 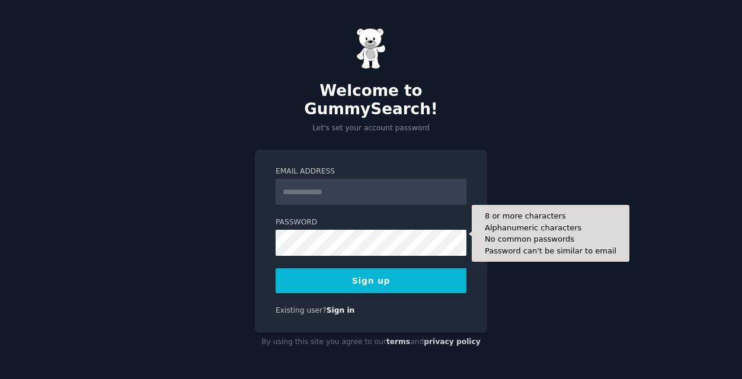 What do you see at coordinates (371, 342) in the screenshot?
I see `div: By using this site you agree to our and` at bounding box center [371, 342].